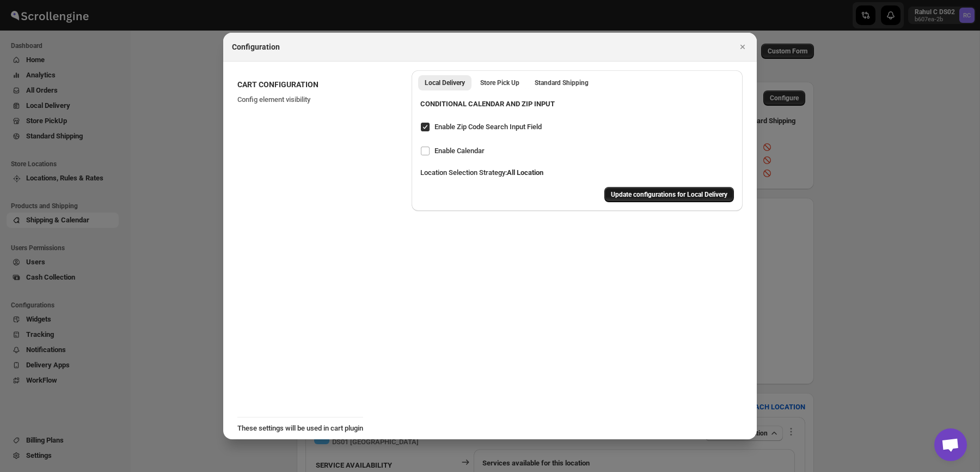  I want to click on button: store pickup, so click(500, 83).